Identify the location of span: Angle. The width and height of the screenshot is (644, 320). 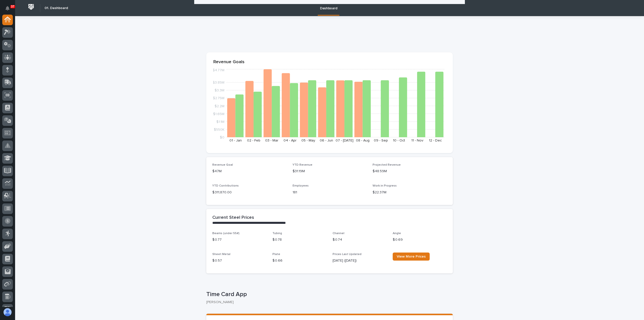
(397, 233).